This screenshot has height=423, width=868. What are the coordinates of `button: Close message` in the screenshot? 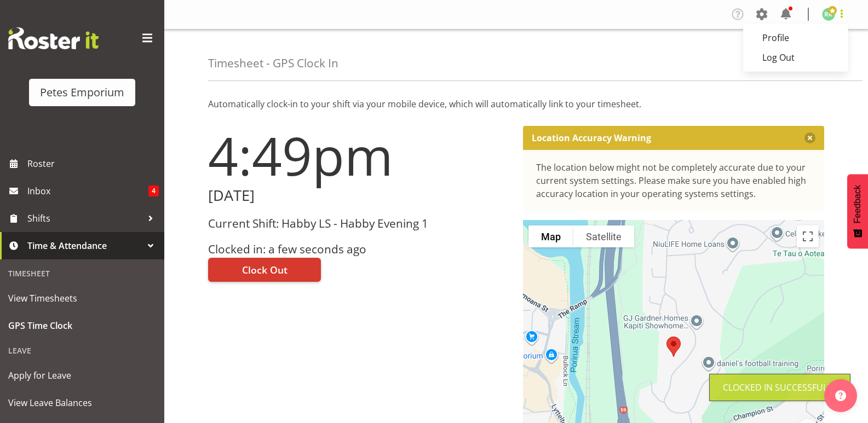 It's located at (810, 138).